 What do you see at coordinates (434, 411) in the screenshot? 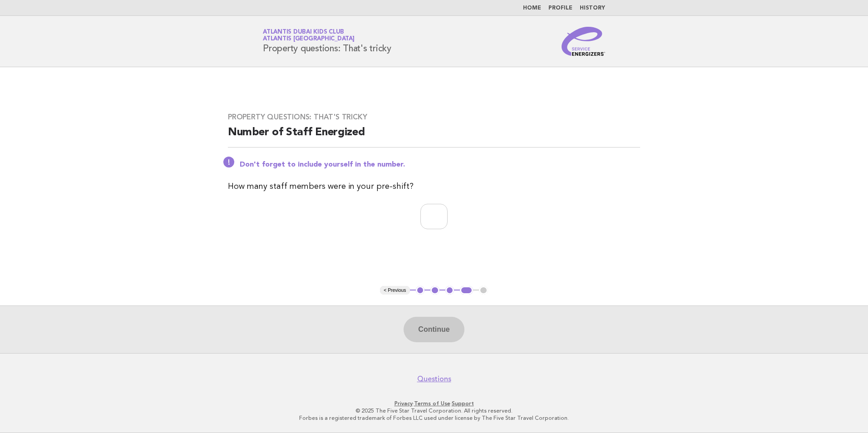
I see `p: © 2025 The Five Star Travel Corporation. All rights reserved.` at bounding box center [434, 411].